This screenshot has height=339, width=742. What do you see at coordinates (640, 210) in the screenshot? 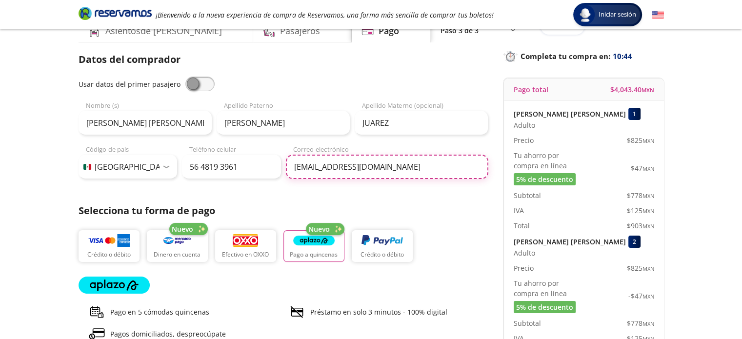
I see `span: $ 125` at bounding box center [640, 210].